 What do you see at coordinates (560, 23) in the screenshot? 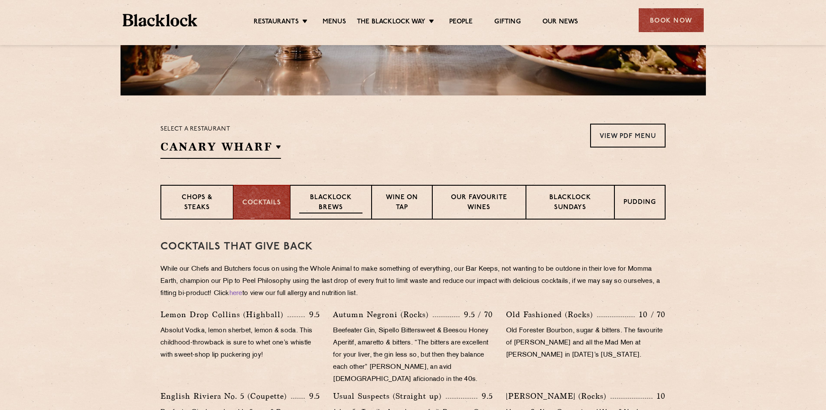
I see `a: Our News` at bounding box center [560, 23].